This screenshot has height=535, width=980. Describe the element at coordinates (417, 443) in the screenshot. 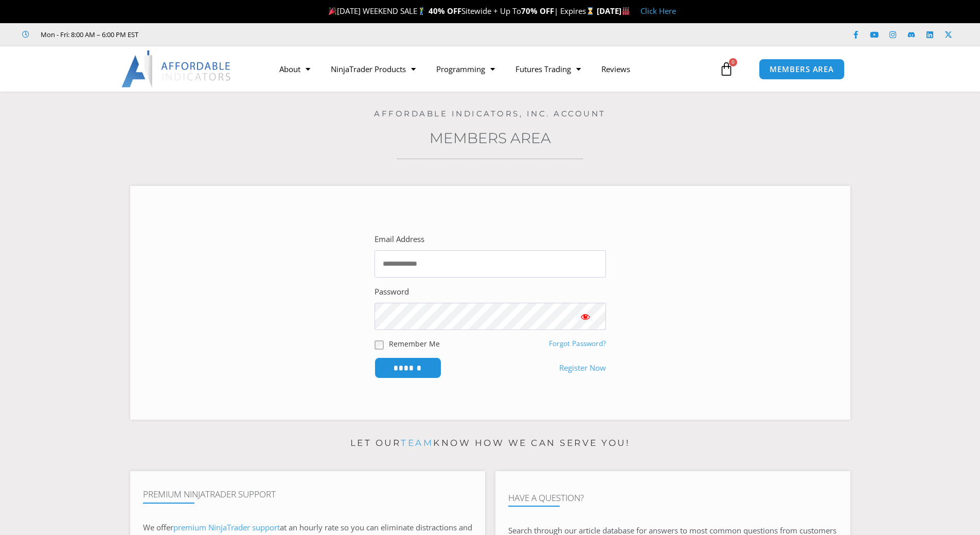

I see `a: team` at that location.